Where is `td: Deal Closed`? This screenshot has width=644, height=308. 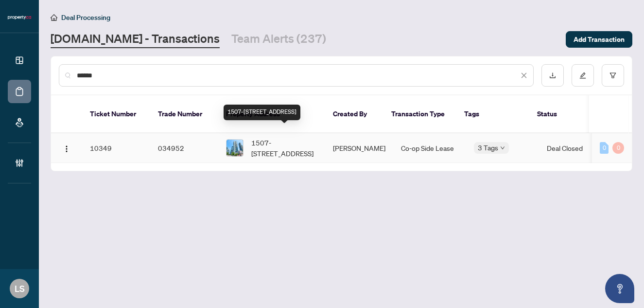 td: Deal Closed is located at coordinates (576, 148).